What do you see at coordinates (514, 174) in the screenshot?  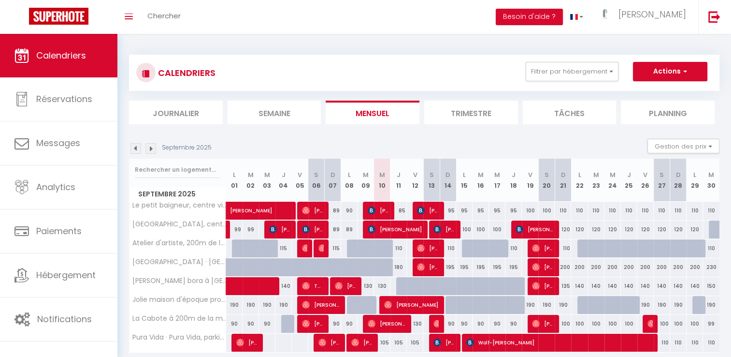 I see `abbr: J` at bounding box center [514, 174].